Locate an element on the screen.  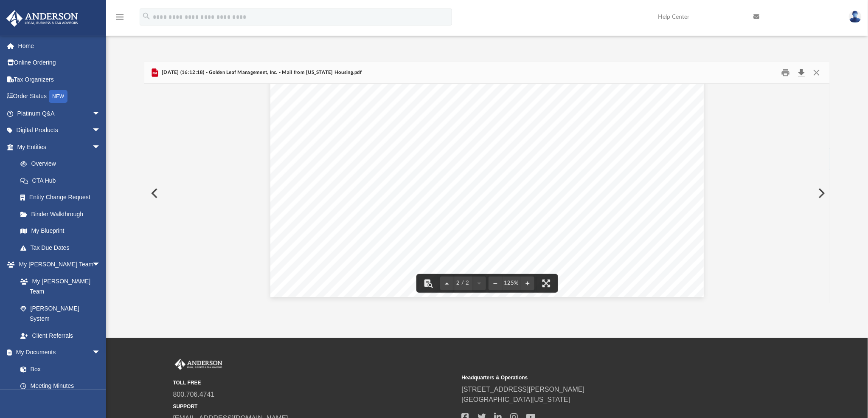
div: File preview is located at coordinates (487, 193).